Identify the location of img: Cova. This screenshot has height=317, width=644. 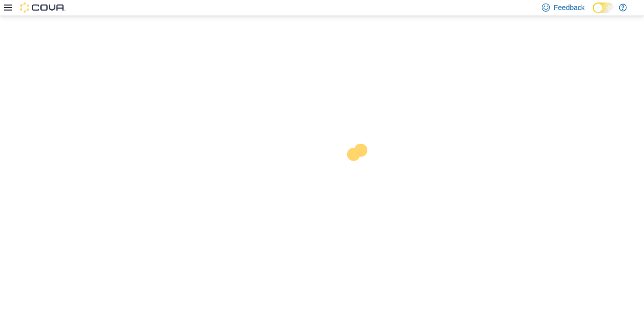
(43, 7).